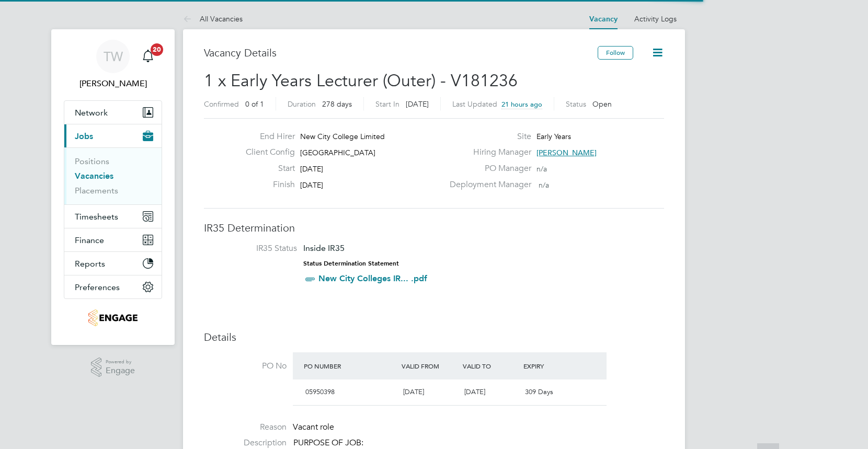 The width and height of the screenshot is (868, 449). What do you see at coordinates (475, 104) in the screenshot?
I see `label: Last Updated` at bounding box center [475, 104].